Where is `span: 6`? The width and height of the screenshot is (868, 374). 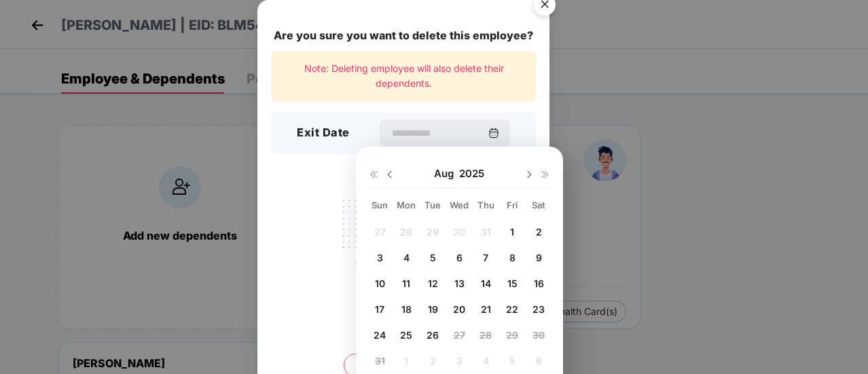
span: 6 is located at coordinates (459, 257).